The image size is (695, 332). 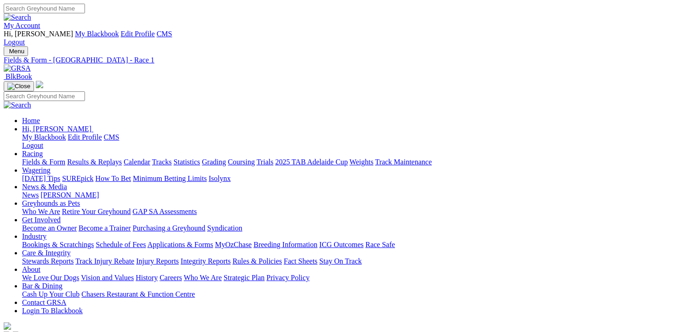 What do you see at coordinates (51, 294) in the screenshot?
I see `a: Cash Up Your Club` at bounding box center [51, 294].